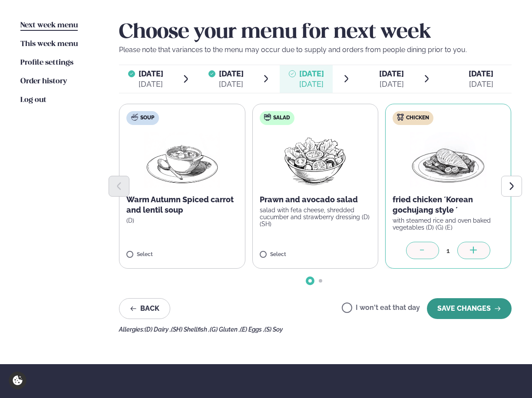 This screenshot has width=532, height=398. What do you see at coordinates (158, 329) in the screenshot?
I see `span: (D) Dairy ,` at bounding box center [158, 329].